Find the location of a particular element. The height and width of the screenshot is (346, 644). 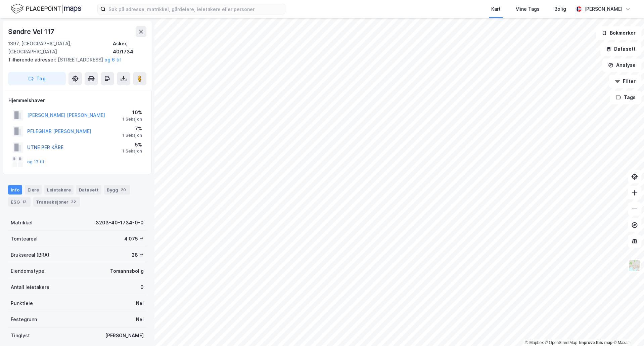

div: 28 ㎡ is located at coordinates (138, 255).